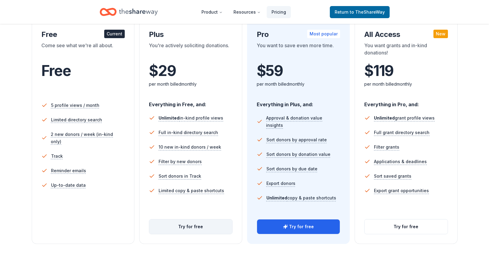 The image size is (489, 273). What do you see at coordinates (301, 197) in the screenshot?
I see `span: copy & paste shortcuts` at bounding box center [301, 197].